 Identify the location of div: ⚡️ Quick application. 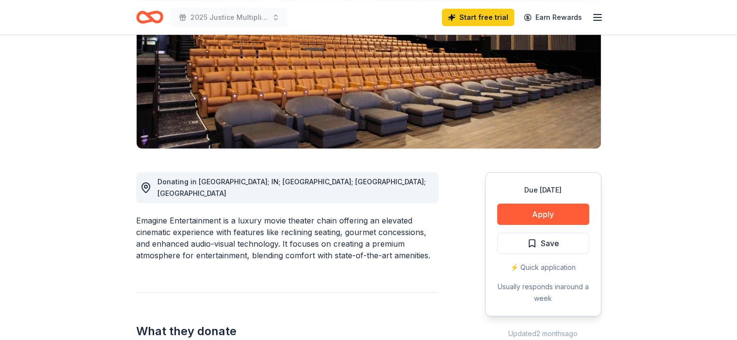
(543, 268).